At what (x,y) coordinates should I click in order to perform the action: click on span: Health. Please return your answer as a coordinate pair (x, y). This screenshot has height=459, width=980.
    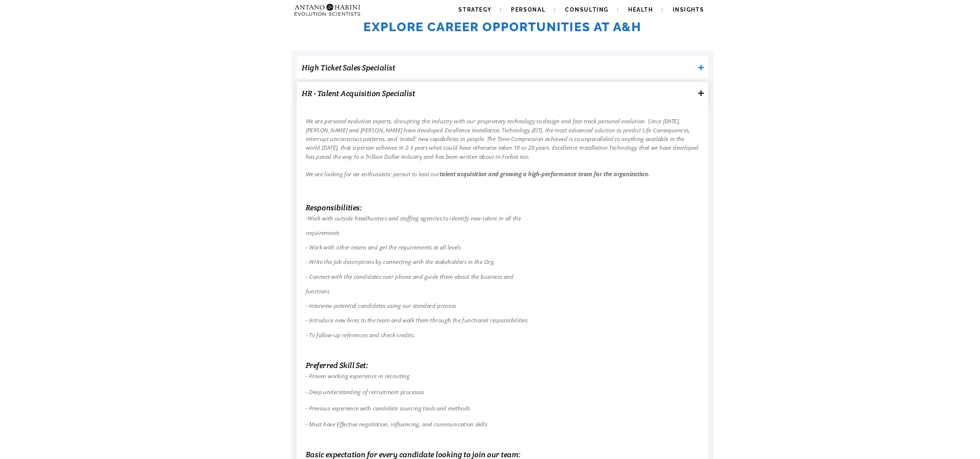
    Looking at the image, I should click on (621, 9).